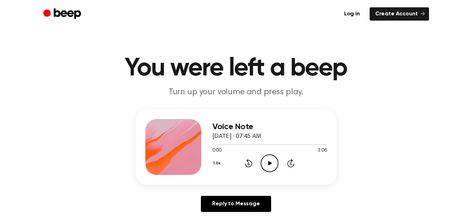  What do you see at coordinates (236, 69) in the screenshot?
I see `h1: You were left a beep` at bounding box center [236, 69].